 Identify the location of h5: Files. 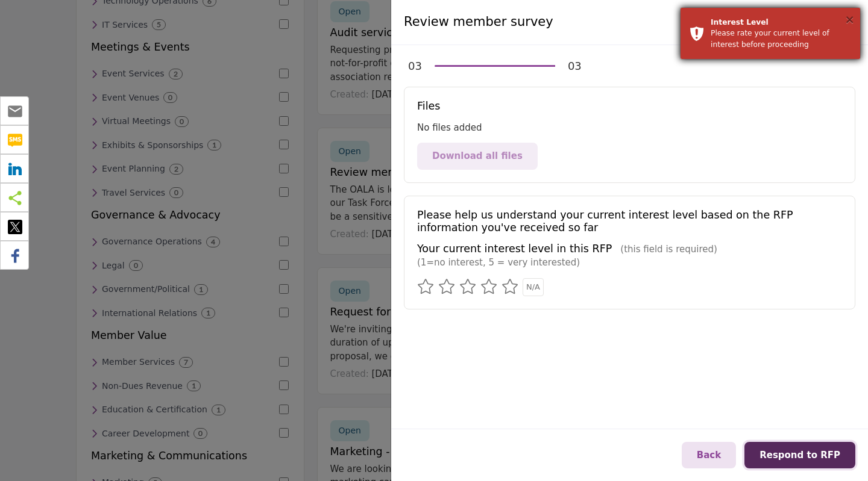
(629, 106).